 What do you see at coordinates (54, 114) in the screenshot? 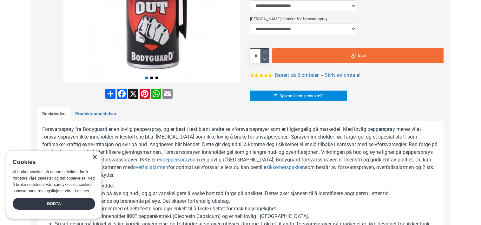
I see `a: Beskrivelse` at bounding box center [54, 114].